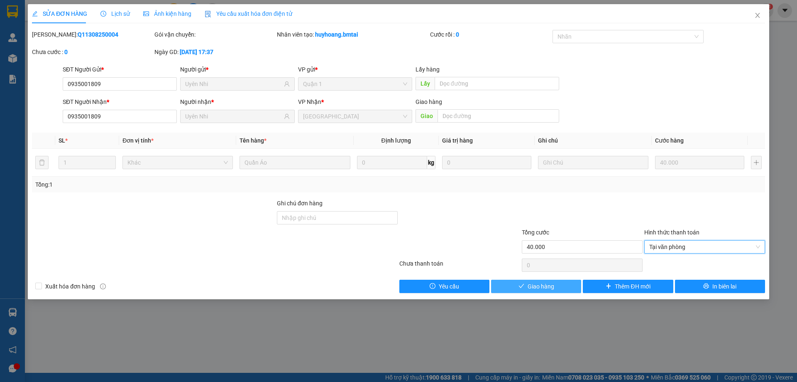  What do you see at coordinates (115, 14) in the screenshot?
I see `span: Lịch sử` at bounding box center [115, 14].